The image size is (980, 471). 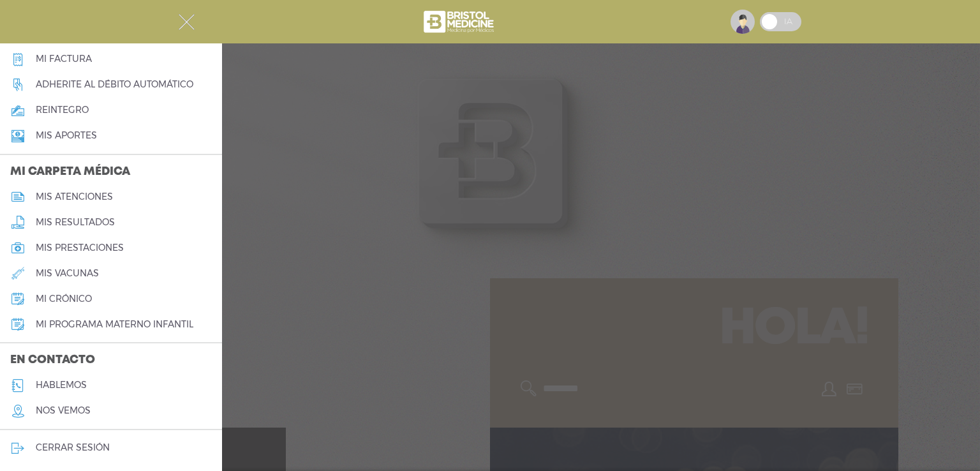 I want to click on h5: cerrar sesión, so click(x=73, y=448).